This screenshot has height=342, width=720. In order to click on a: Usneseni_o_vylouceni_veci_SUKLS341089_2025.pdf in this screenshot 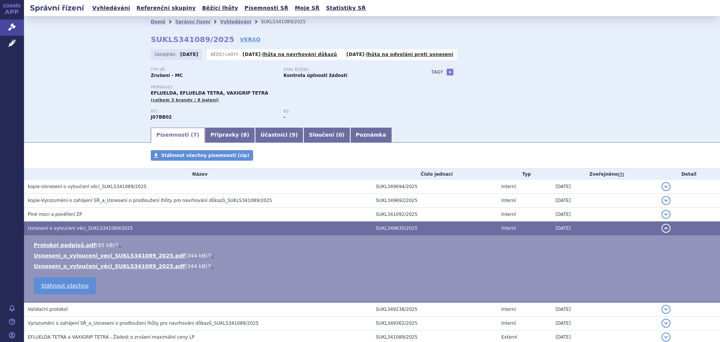, I will do `click(109, 255)`.